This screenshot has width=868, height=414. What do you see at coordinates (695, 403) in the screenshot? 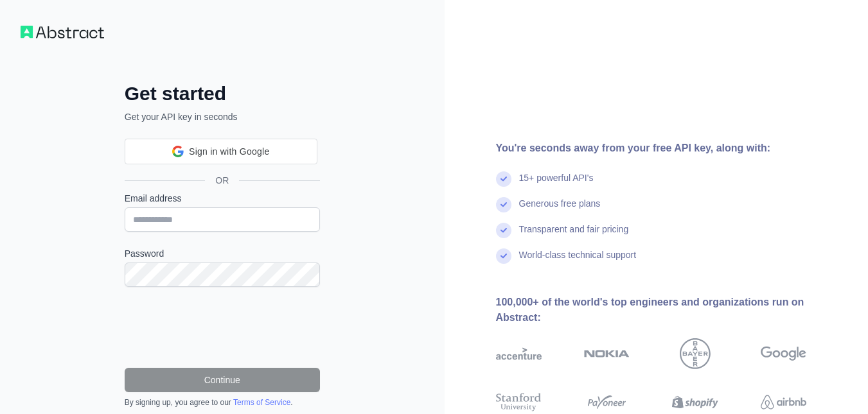
I see `img: shopify` at bounding box center [695, 403].